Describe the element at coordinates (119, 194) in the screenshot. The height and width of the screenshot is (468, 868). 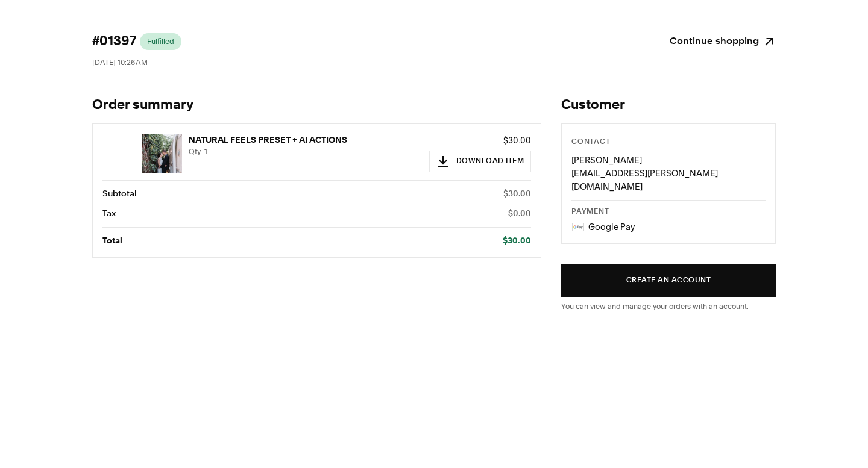
I see `p: Subtotal` at that location.